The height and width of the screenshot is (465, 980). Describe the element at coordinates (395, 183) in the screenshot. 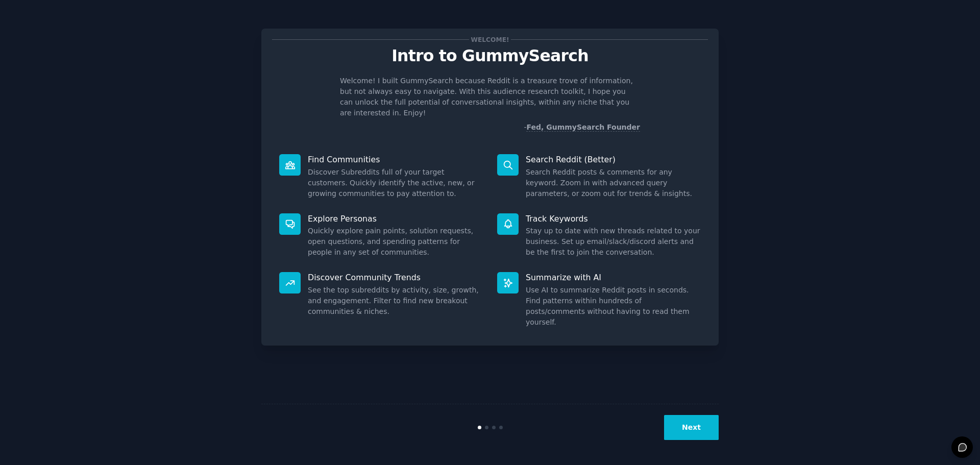

I see `dd: Discover Subreddits full of your target customers. Quickly identify the active, new, or growing c...` at that location.